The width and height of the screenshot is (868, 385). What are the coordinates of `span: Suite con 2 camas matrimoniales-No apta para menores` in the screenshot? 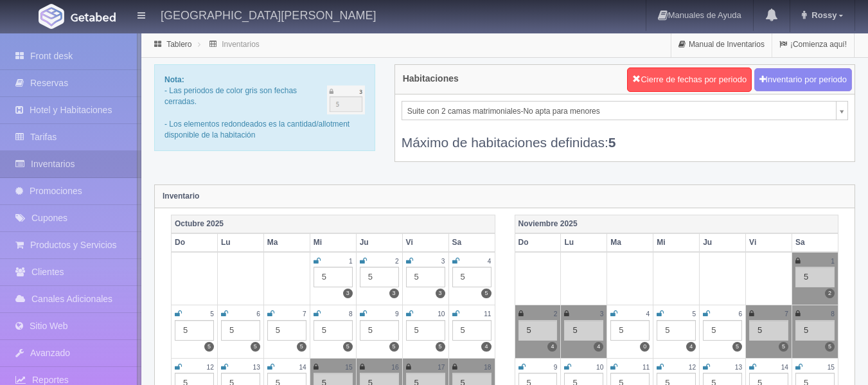 It's located at (619, 111).